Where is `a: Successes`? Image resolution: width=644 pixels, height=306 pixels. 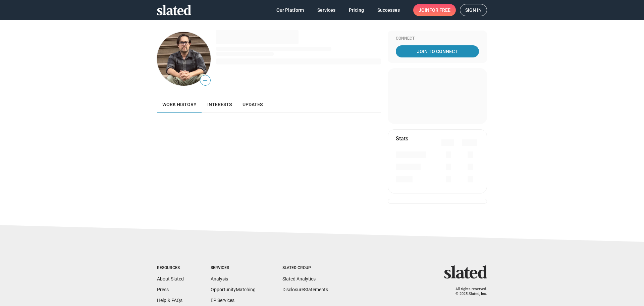 a: Successes is located at coordinates (389, 10).